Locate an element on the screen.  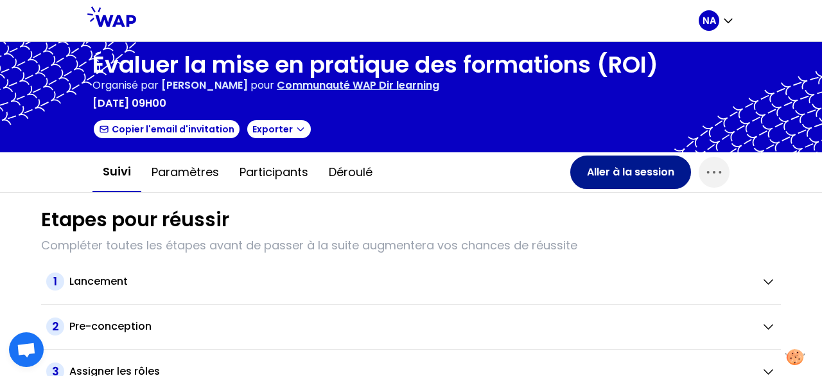
p: NA is located at coordinates (709, 21).